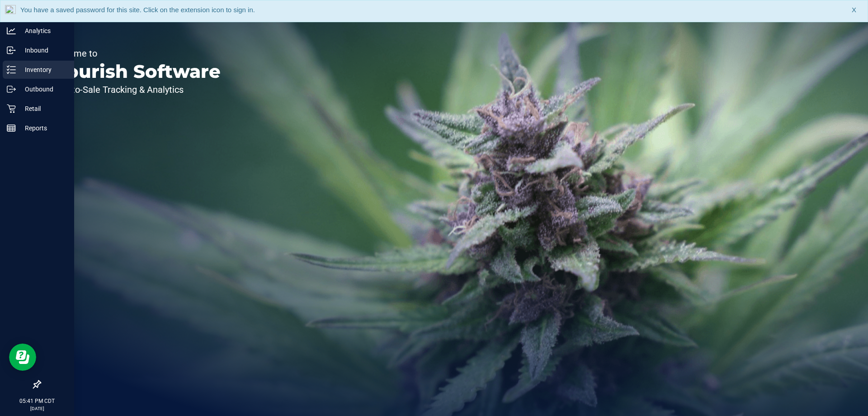 The height and width of the screenshot is (416, 868). Describe the element at coordinates (11, 70) in the screenshot. I see `inline-svg: Inventory` at that location.